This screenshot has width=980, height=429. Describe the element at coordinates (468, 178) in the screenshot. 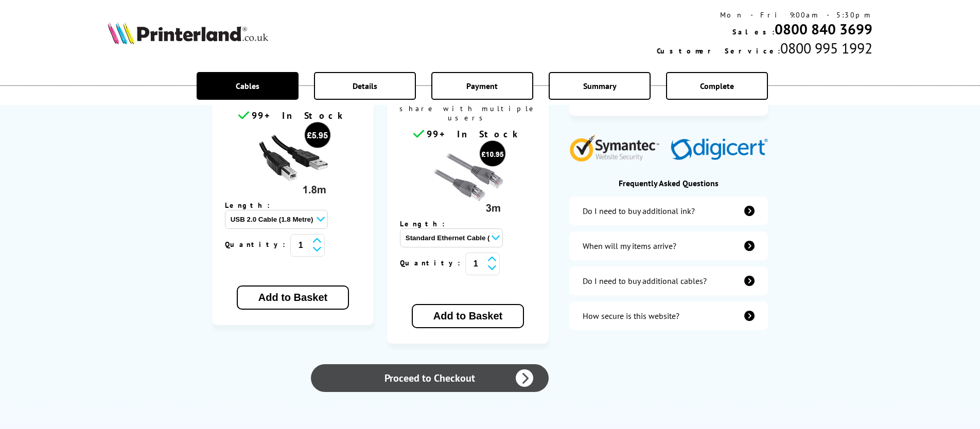

I see `img: Ethernet cable` at that location.